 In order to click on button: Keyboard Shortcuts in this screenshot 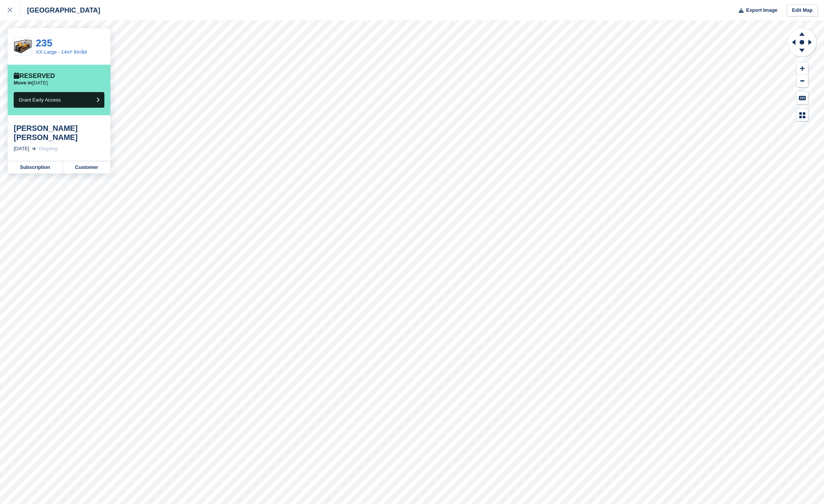, I will do `click(802, 98)`.